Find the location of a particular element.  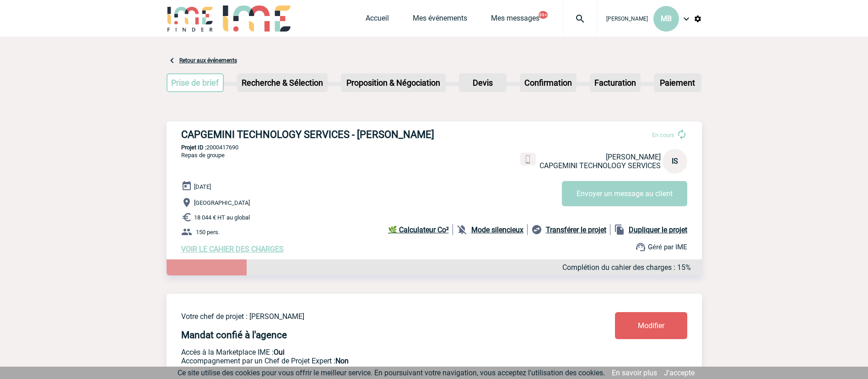

p: Paiement is located at coordinates (677, 83).